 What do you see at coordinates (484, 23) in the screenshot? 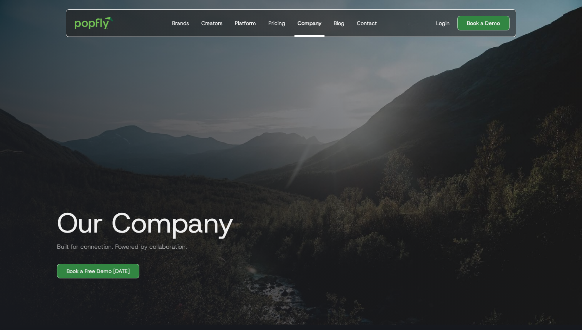
I see `a: Book a Demo` at bounding box center [484, 23].